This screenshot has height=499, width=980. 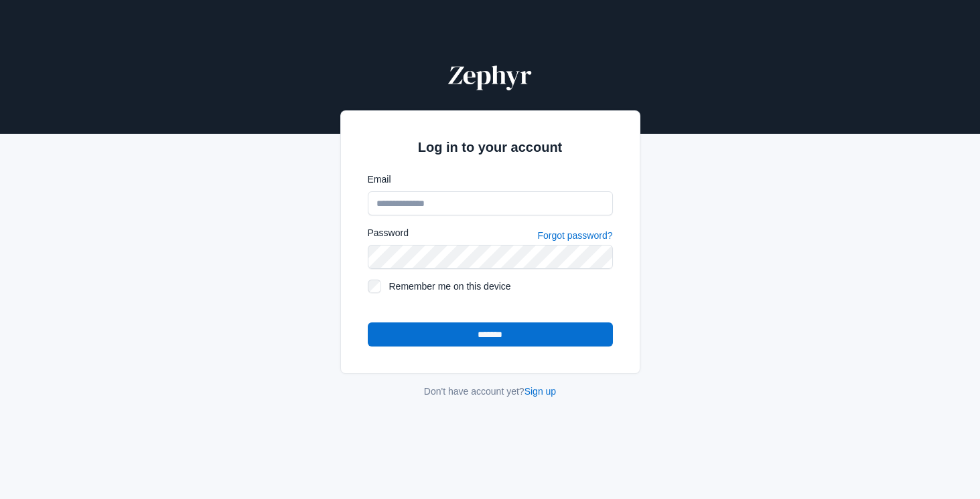 I want to click on label: Remember me on this device, so click(x=501, y=287).